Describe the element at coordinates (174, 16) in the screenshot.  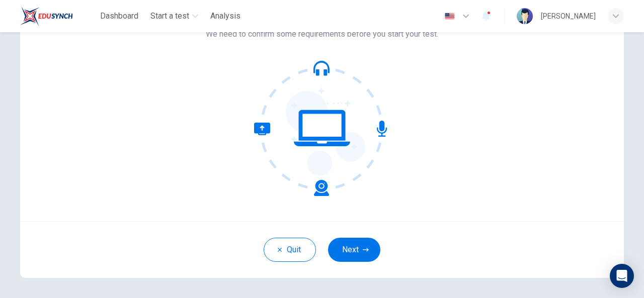
I see `button: Start a test` at that location.